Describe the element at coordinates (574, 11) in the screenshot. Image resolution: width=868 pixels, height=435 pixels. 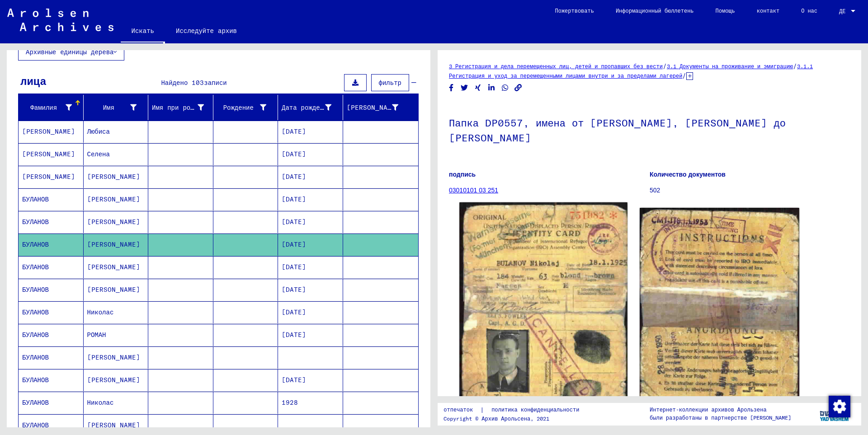
I see `font: Пожертвовать` at that location.